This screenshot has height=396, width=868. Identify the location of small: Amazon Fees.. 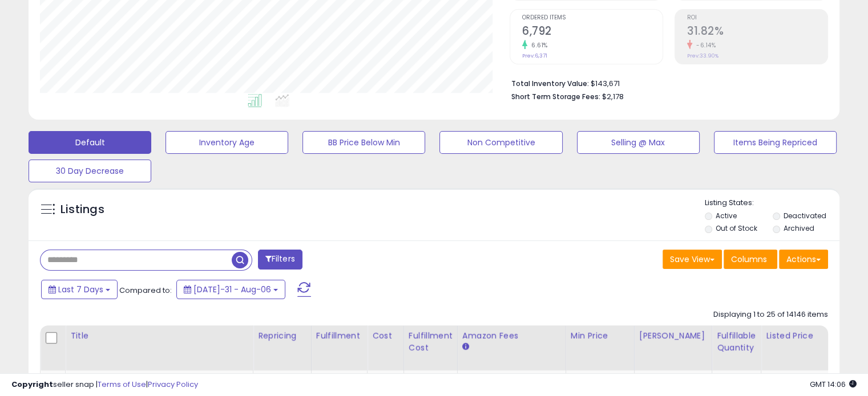
(465, 347).